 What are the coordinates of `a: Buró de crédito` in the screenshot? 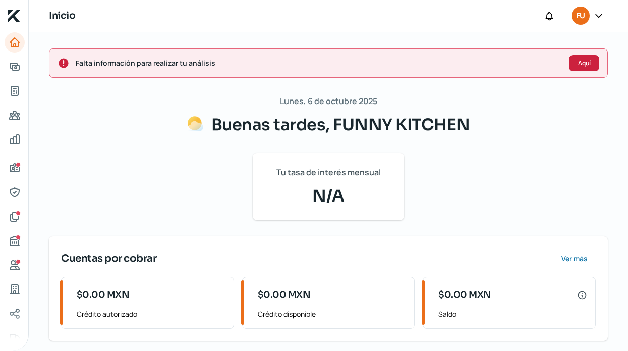 It's located at (15, 241).